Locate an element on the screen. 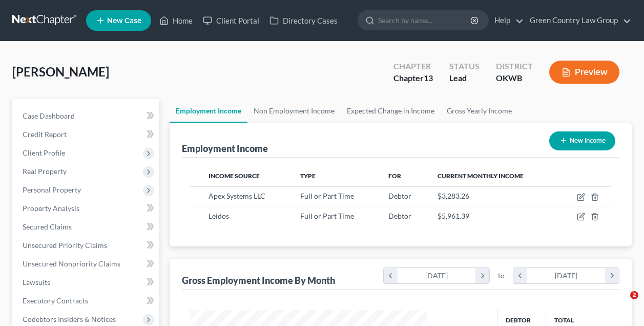 This screenshot has height=326, width=644. span: to is located at coordinates (501, 275).